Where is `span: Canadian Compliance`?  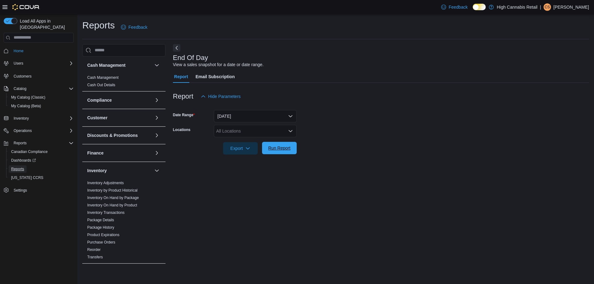
span: Canadian Compliance is located at coordinates (41, 152).